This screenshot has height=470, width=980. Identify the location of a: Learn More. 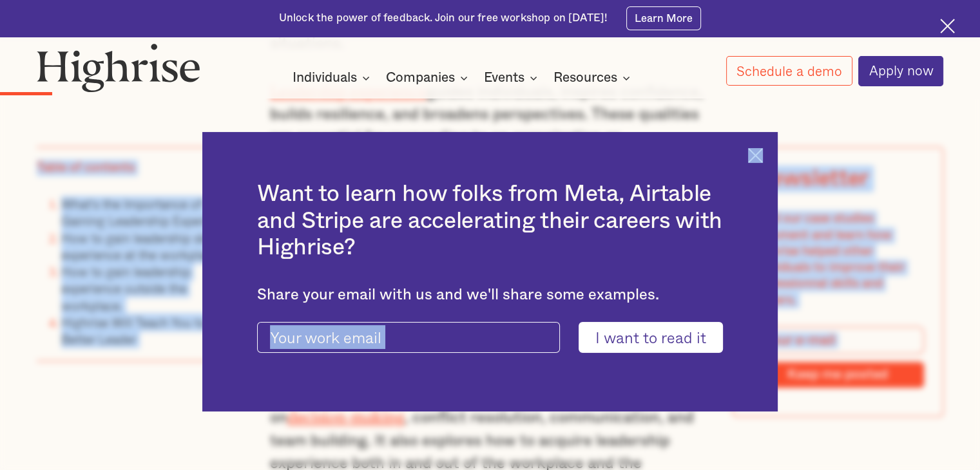
(664, 18).